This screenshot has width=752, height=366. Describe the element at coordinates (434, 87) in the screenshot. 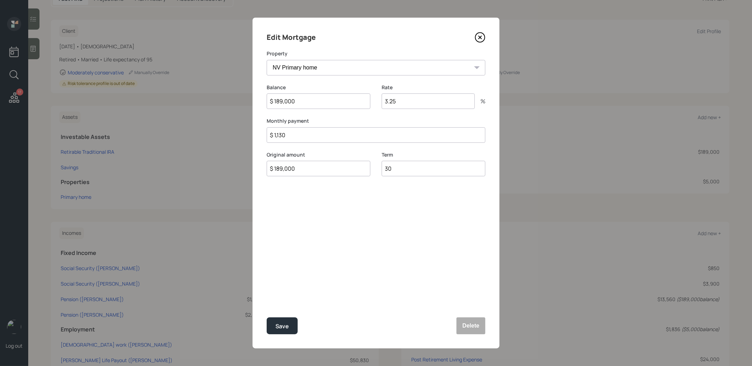

I see `label: Rate` at that location.